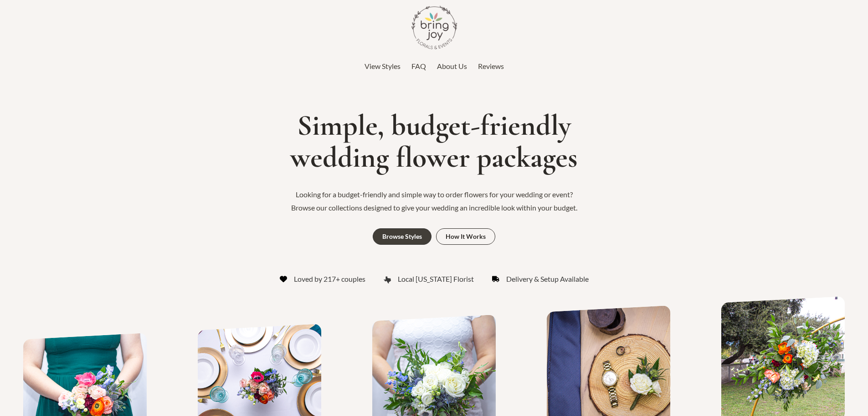 The height and width of the screenshot is (416, 868). I want to click on a: How It Works, so click(465, 236).